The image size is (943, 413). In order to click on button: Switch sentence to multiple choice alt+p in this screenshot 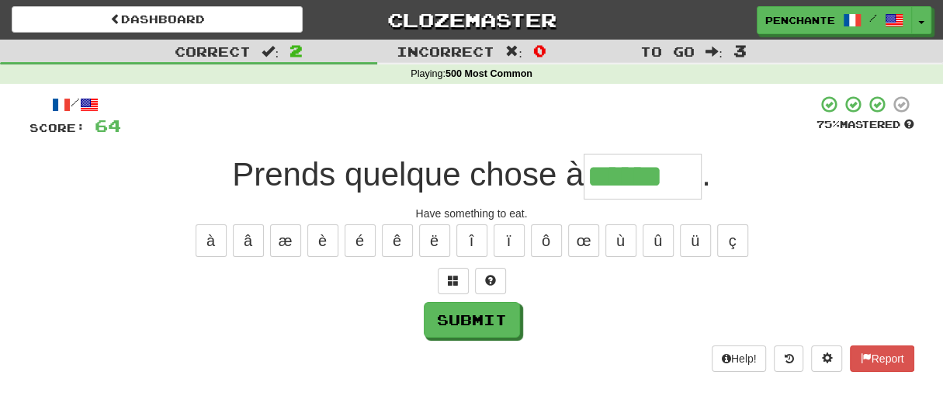, I will do `click(453, 281)`.